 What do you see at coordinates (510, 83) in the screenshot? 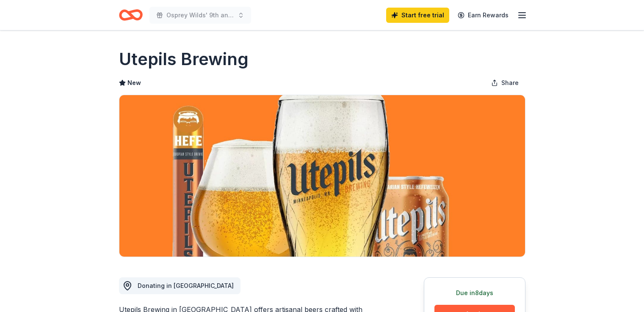
I see `span: Share` at bounding box center [510, 83].